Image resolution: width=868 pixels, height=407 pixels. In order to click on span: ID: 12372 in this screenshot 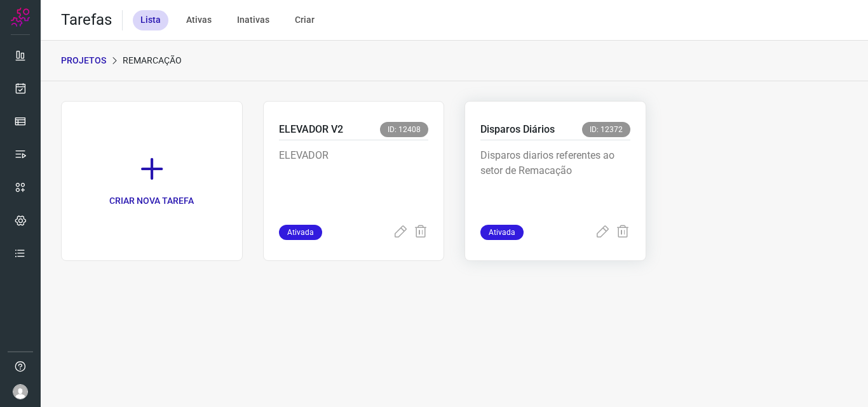, I will do `click(606, 130)`.